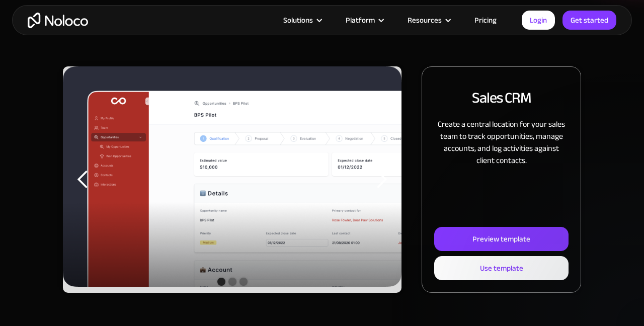 The height and width of the screenshot is (326, 644). Describe the element at coordinates (381, 179) in the screenshot. I see `div: next slide` at that location.